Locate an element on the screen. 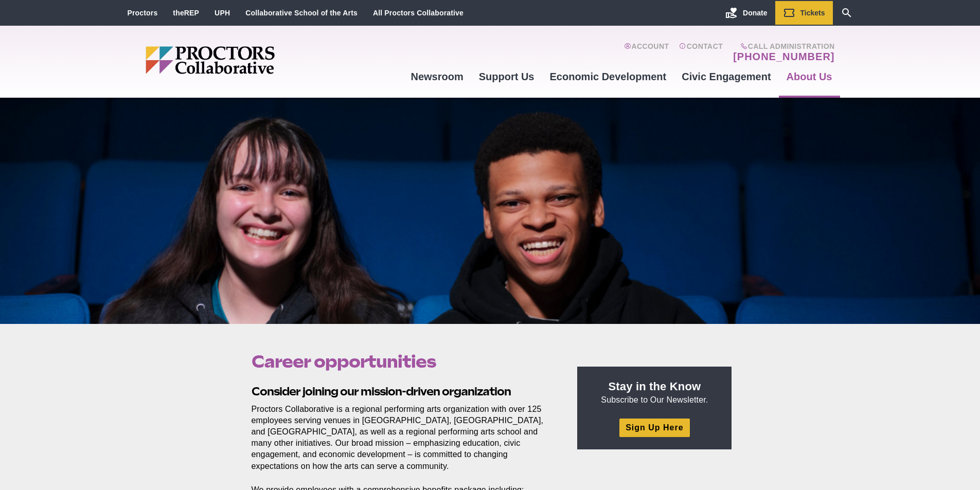 The image size is (980, 490). img: Proctors logo is located at coordinates (250, 60).